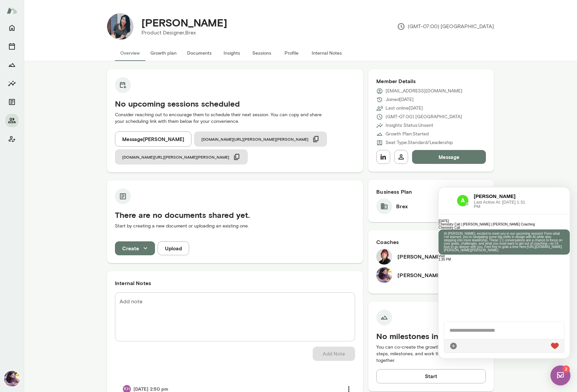 This screenshot has height=392, width=577. What do you see at coordinates (407, 134) in the screenshot?
I see `p: Growth Plan: Started` at bounding box center [407, 134].